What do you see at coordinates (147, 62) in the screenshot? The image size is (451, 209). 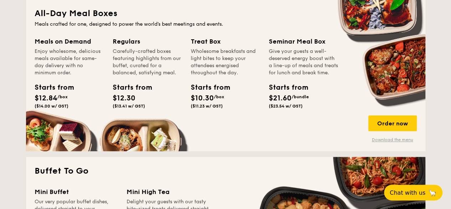 I see `div: Carefully-crafted boxes featuring highlights from our buffet, curated for a balanced, satisfying ...` at bounding box center [147, 62].